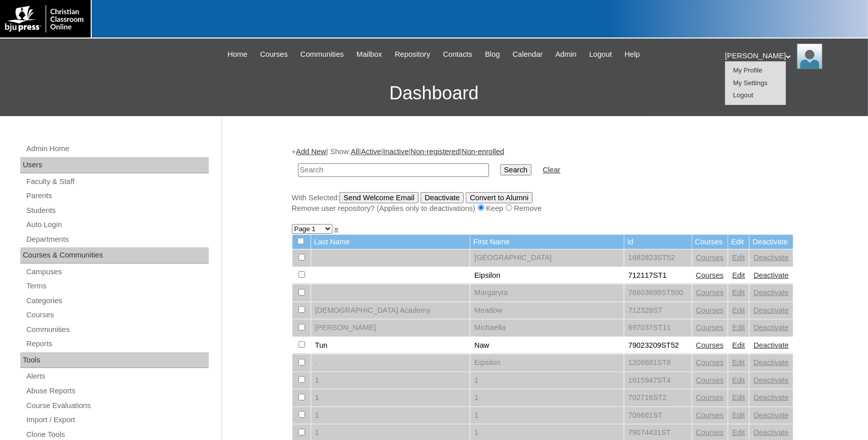  What do you see at coordinates (547, 275) in the screenshot?
I see `td: Eipsilon` at bounding box center [547, 275].